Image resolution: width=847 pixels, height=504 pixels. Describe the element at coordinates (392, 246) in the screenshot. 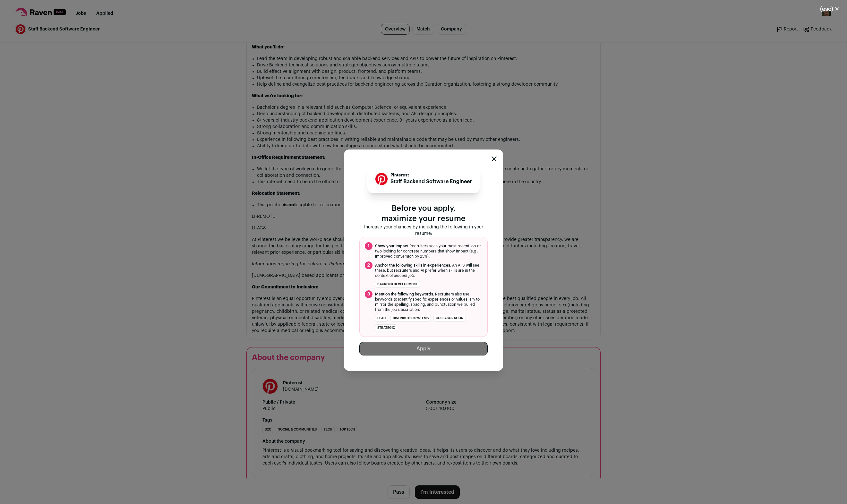

I see `span: Show your impact.` at that location.